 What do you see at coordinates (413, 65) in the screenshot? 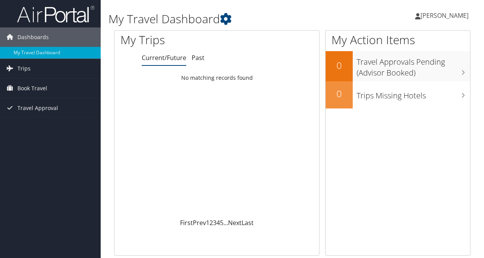
I see `h3: Travel Approvals Pending (Advisor Booked)` at bounding box center [413, 65].